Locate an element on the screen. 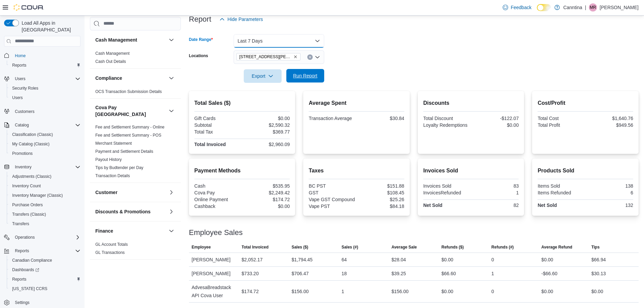 The image size is (644, 308). span: Purchase Orders is located at coordinates (27, 205).